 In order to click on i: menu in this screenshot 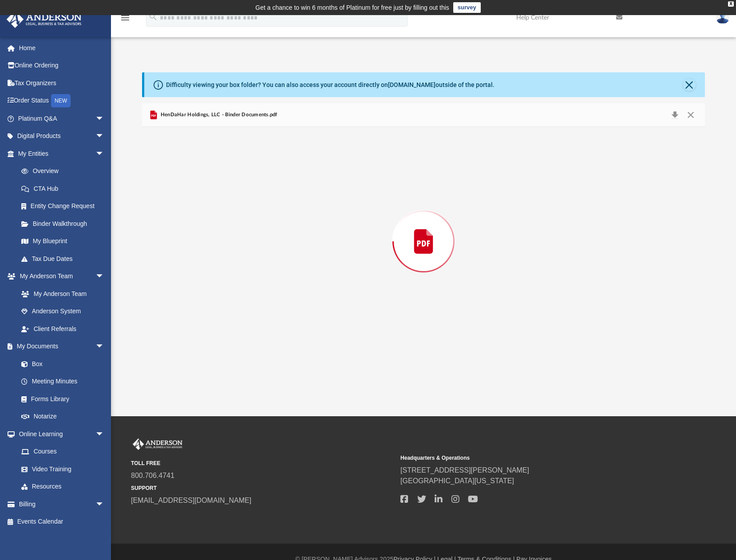, I will do `click(125, 18)`.